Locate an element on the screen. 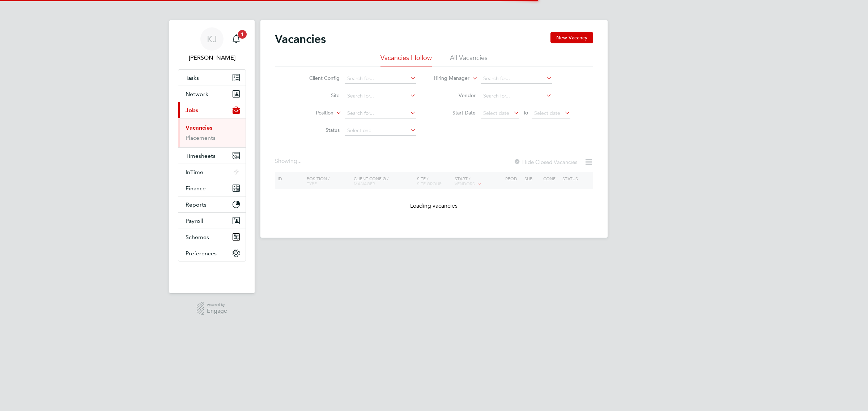  span: Finance is located at coordinates (196, 189).